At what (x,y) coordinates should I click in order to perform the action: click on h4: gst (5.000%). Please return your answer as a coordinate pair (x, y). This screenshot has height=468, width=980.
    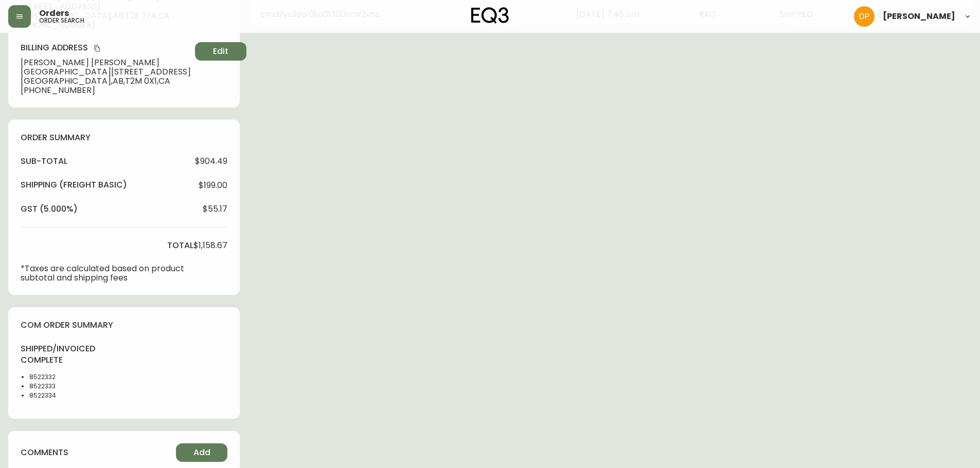
    Looking at the image, I should click on (49, 209).